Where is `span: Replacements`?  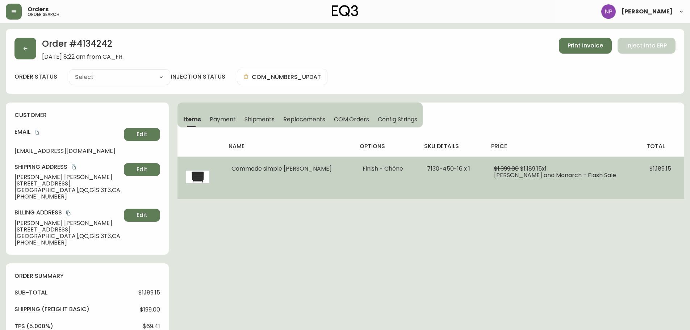
span: Replacements is located at coordinates (304, 119).